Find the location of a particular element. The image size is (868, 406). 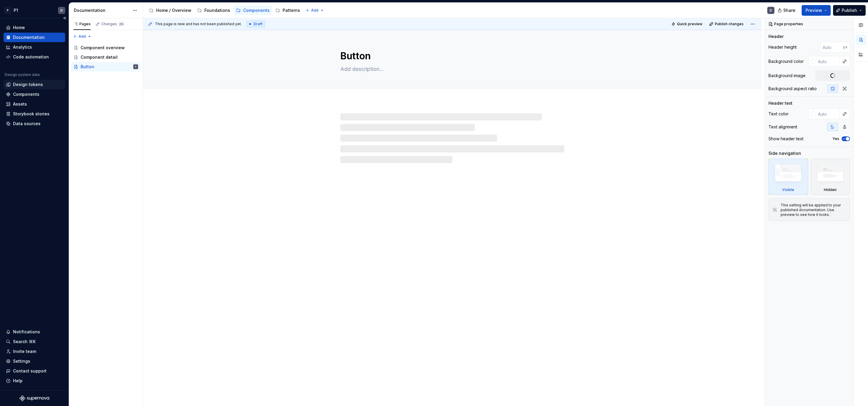

div: P1 is located at coordinates (15, 11).